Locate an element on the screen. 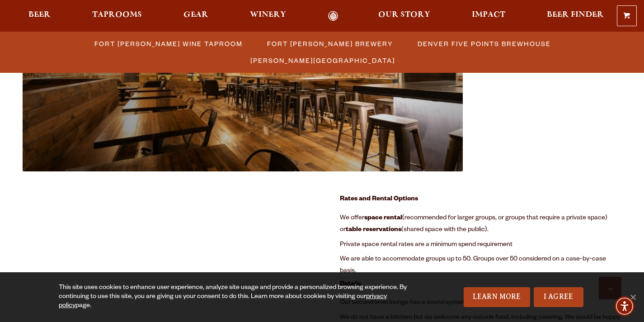 Image resolution: width=644 pixels, height=322 pixels. strong: Rates and Rental Options is located at coordinates (379, 199).